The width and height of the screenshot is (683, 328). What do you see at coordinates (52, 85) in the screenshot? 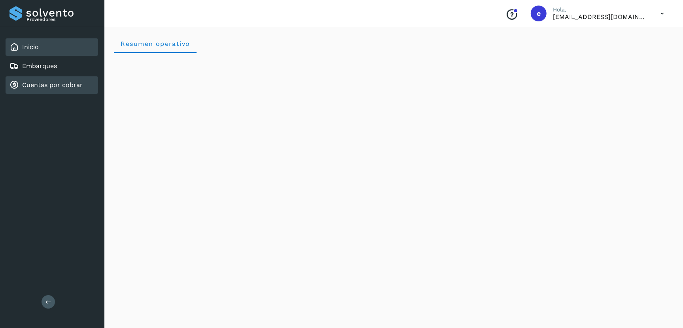
I see `div: Cuentas por cobrar` at bounding box center [52, 85].